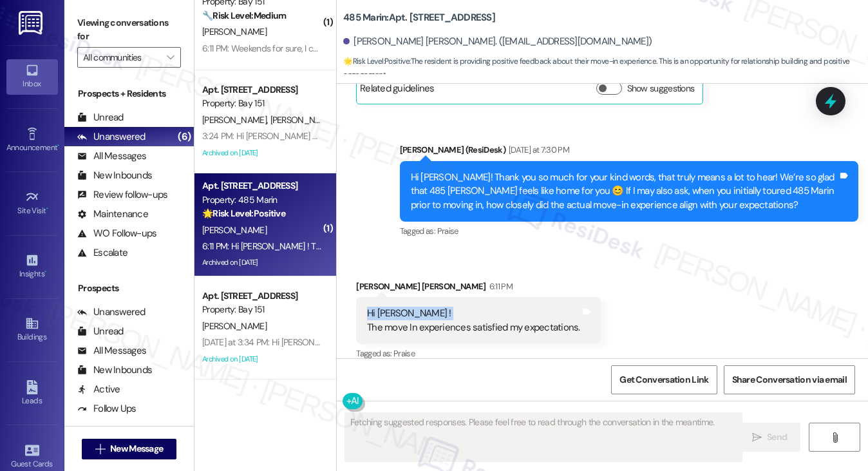 The width and height of the screenshot is (868, 471). I want to click on a: Insights •, so click(32, 267).